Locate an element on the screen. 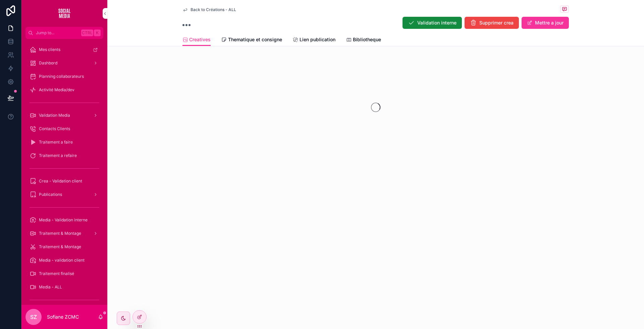 The width and height of the screenshot is (644, 329). span: Planning collaborateurs is located at coordinates (61, 77).